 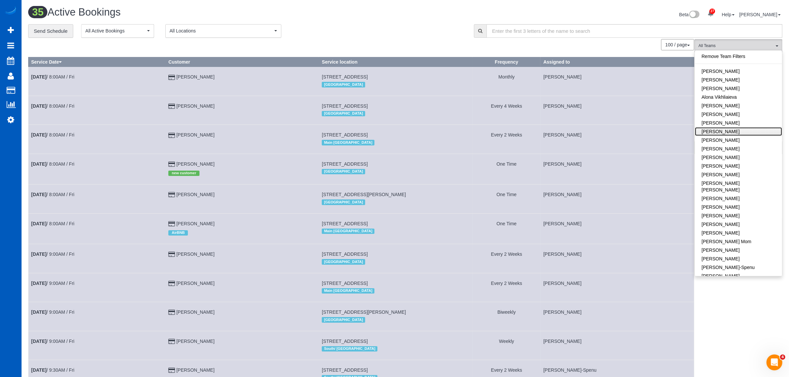 What do you see at coordinates (678, 45) in the screenshot?
I see `button: 100 / page` at bounding box center [678, 45].